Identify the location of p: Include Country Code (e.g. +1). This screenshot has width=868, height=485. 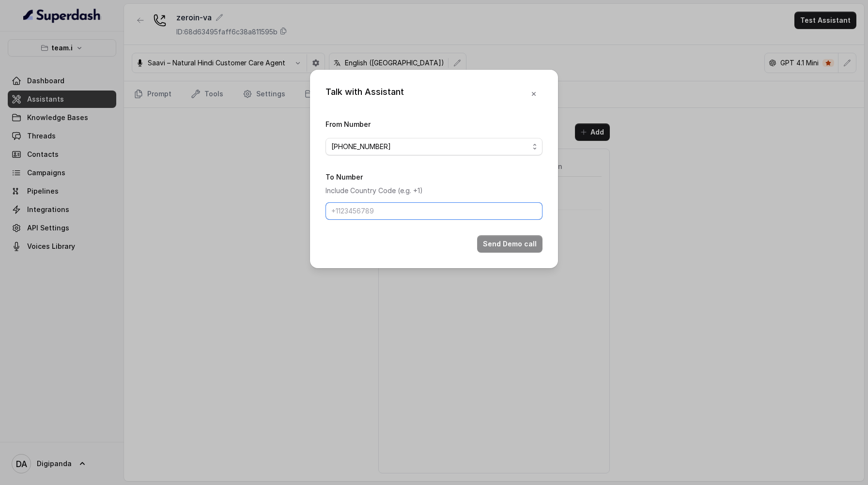
(434, 191).